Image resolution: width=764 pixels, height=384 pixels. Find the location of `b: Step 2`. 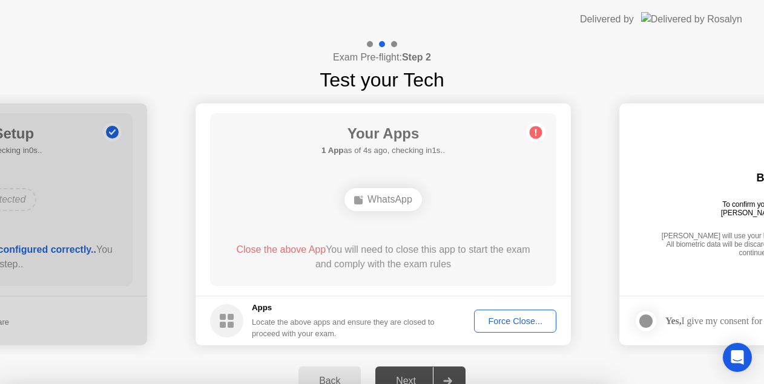

b: Step 2 is located at coordinates (416, 57).